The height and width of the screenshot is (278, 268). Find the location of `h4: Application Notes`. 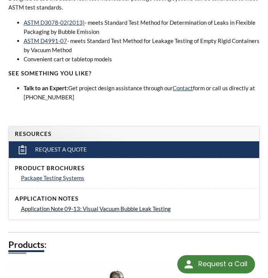

h4: Application Notes is located at coordinates (134, 199).